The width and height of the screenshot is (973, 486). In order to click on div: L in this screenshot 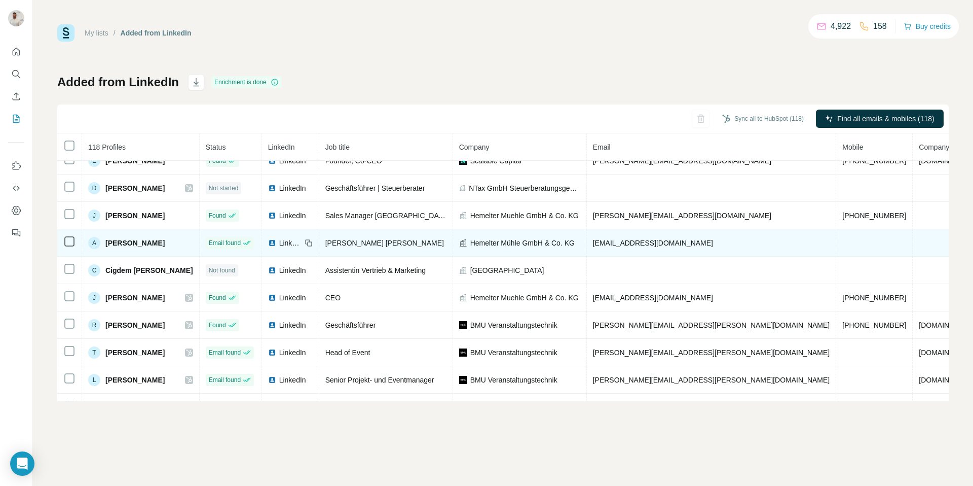, I will do `click(94, 380)`.